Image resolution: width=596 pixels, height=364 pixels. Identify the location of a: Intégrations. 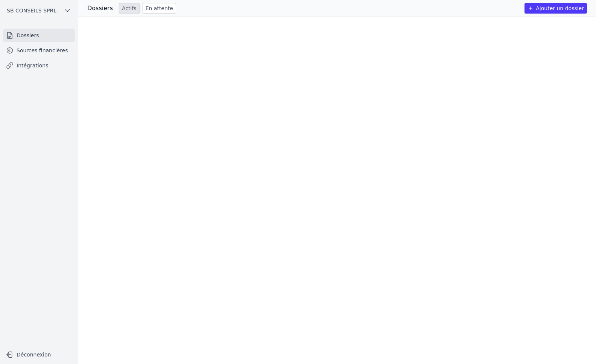
(39, 65).